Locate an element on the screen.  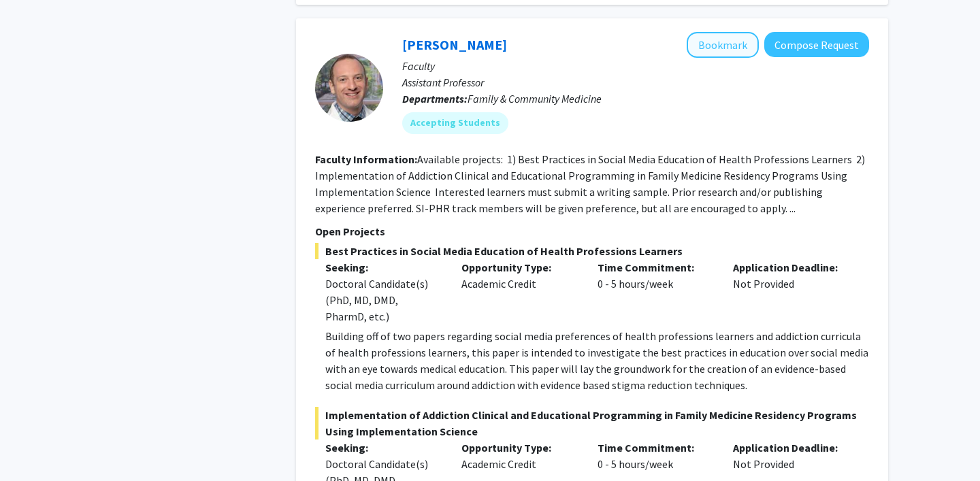
mat-chip: Accepting Students is located at coordinates (455, 123).